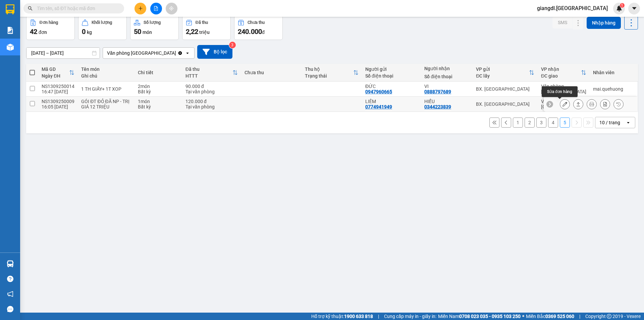  Describe the element at coordinates (180, 53) in the screenshot. I see `svg: Clear value` at that location.